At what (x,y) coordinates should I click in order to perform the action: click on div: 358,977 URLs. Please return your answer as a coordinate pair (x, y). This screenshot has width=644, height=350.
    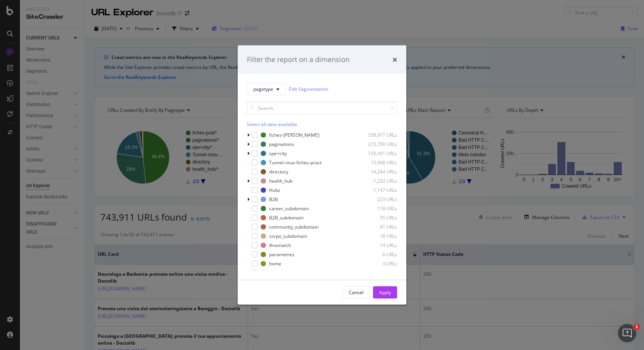
    Looking at the image, I should click on (378, 135).